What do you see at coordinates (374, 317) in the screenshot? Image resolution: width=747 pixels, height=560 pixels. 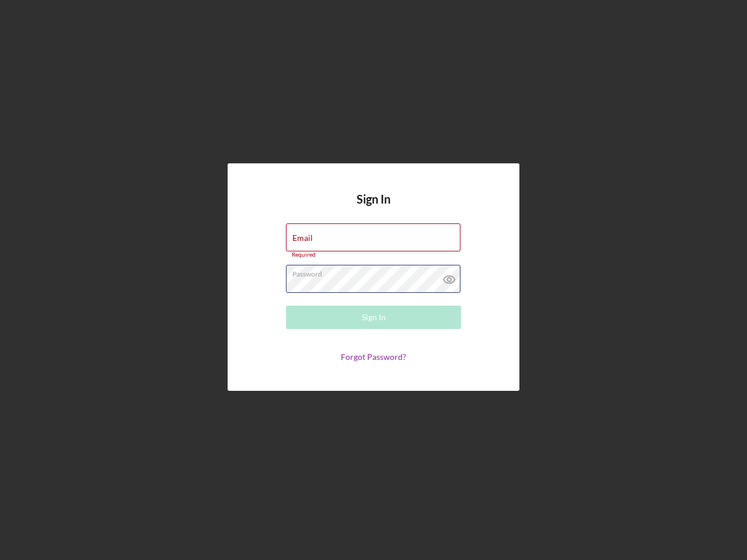 I see `button: Sign In` at bounding box center [374, 317].